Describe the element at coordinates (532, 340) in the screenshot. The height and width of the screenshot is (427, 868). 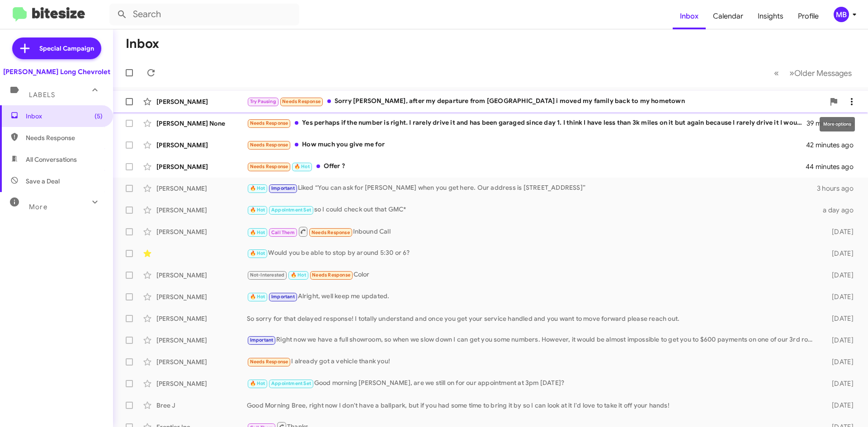
I see `div: Right now we have a full showroom, so when we slow down I can get you some numbers. However, it w...` at that location.